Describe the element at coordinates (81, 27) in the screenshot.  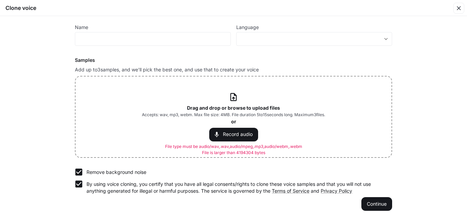
I see `p: Name` at that location.